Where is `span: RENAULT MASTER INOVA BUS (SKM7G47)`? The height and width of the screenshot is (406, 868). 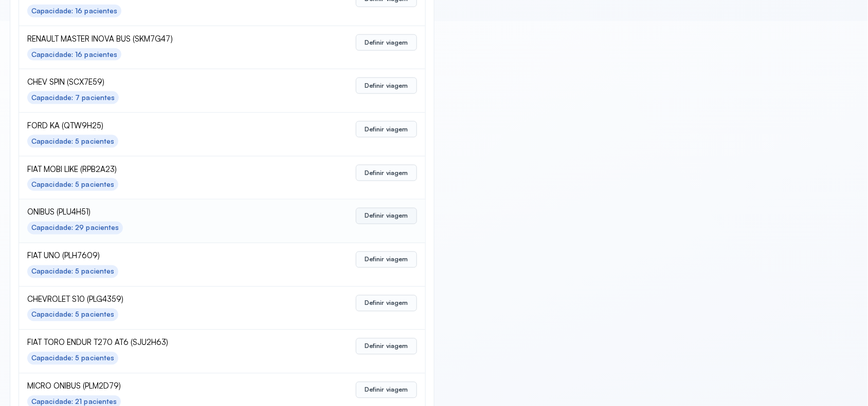 span: RENAULT MASTER INOVA BUS (SKM7G47) is located at coordinates (164, 39).